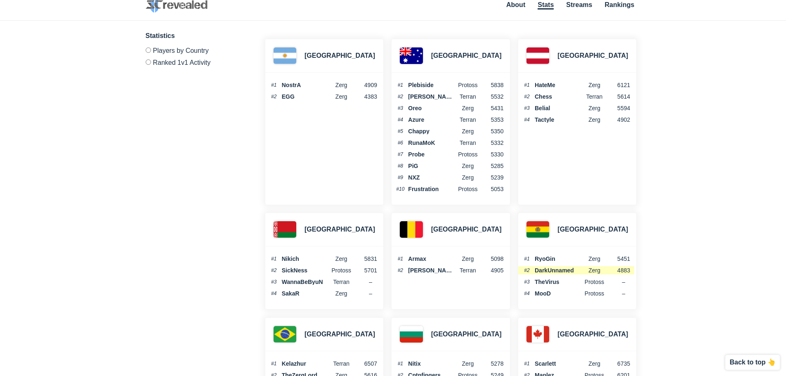 This screenshot has height=376, width=786. Describe the element at coordinates (618, 108) in the screenshot. I see `span: 5594` at that location.